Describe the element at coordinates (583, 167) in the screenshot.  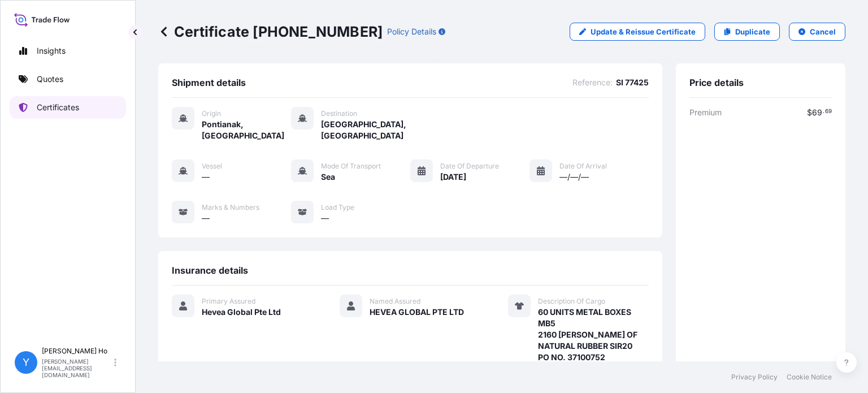
I see `span: Date of Arrival` at that location.